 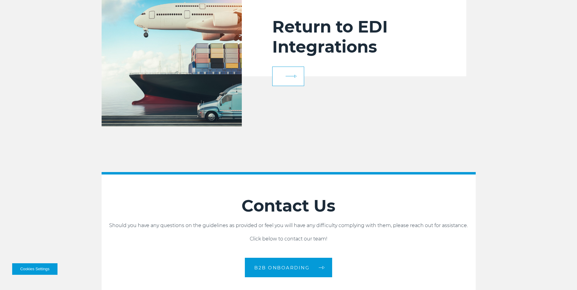 What do you see at coordinates (288, 226) in the screenshot?
I see `p: Should you have any questions on the guidelines as provided or feel you will have any difficulty ...` at bounding box center [288, 226].